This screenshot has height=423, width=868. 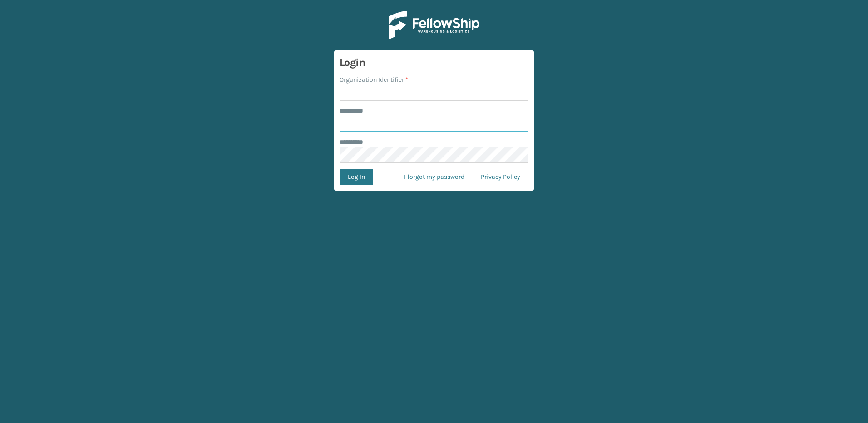 I want to click on img: Logo, so click(x=434, y=25).